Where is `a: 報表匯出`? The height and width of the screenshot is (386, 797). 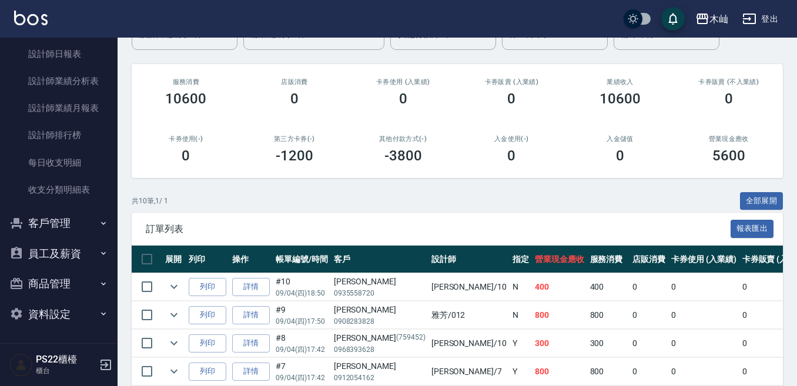
a: 報表匯出 is located at coordinates (752, 228).